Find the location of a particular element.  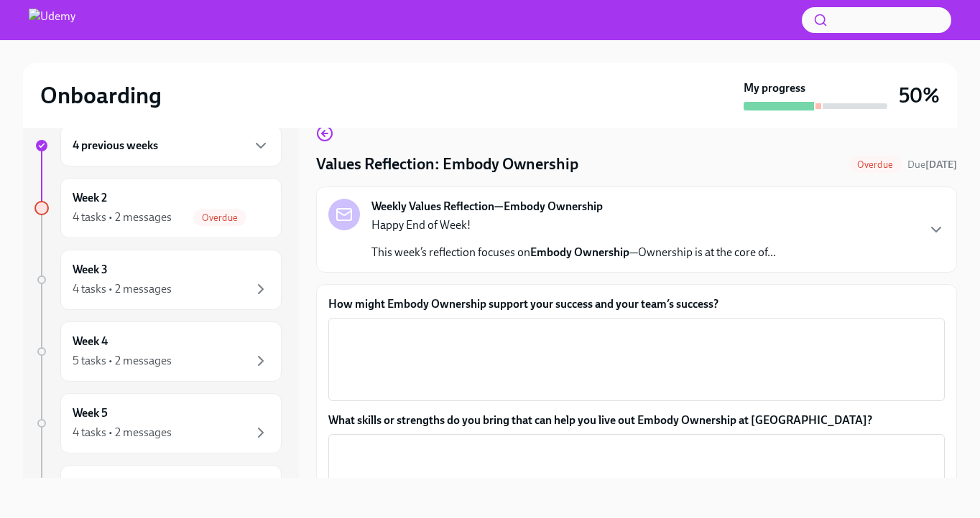

h6: Week 3 is located at coordinates (90, 270).